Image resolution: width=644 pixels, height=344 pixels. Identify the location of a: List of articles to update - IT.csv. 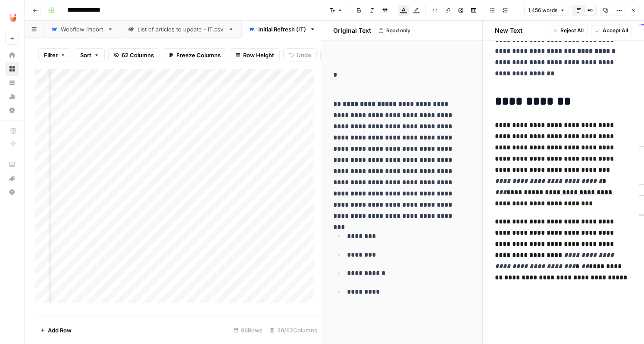
(181, 29).